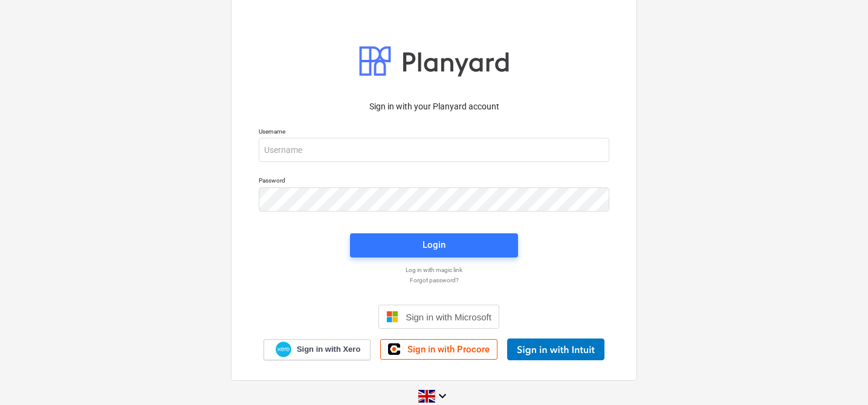  What do you see at coordinates (449, 317) in the screenshot?
I see `span: Sign in with Microsoft` at bounding box center [449, 317].